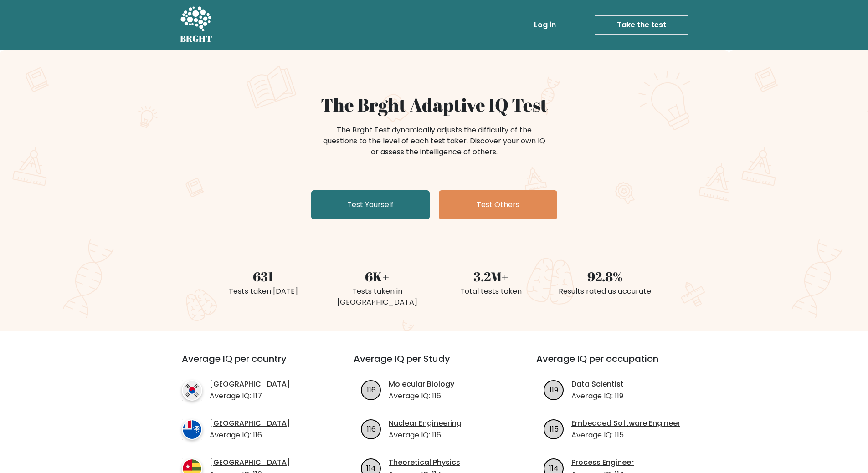 Image resolution: width=868 pixels, height=473 pixels. Describe the element at coordinates (249, 396) in the screenshot. I see `p: Average IQ: 117` at that location.